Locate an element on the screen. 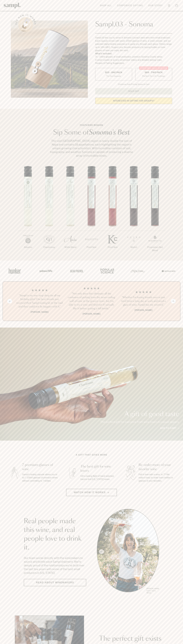  li: 2 / 4 is located at coordinates (91, 301).